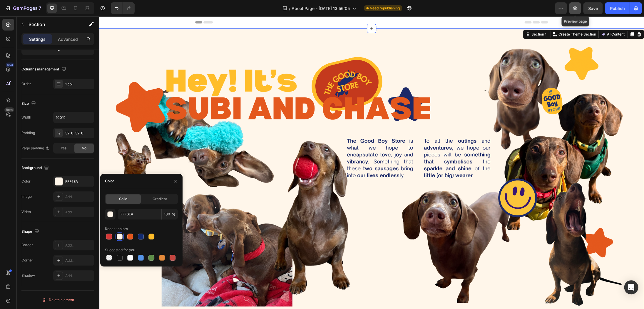 Image resolution: width=644 pixels, height=309 pixels. What do you see at coordinates (58, 300) in the screenshot?
I see `div: Delete element` at bounding box center [58, 300].